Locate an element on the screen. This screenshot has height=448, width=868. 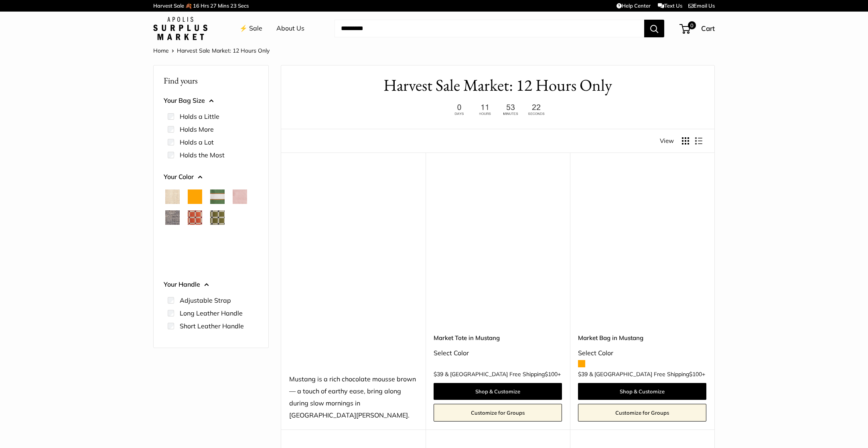
span: Mins is located at coordinates (224, 6).